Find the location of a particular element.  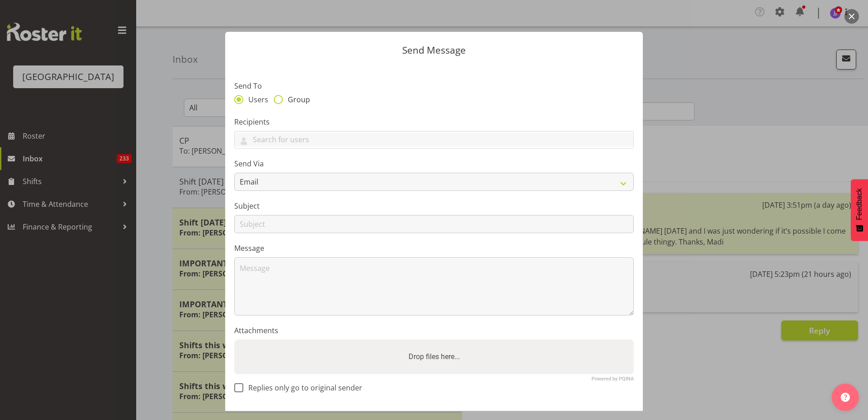

button: Feedback - Show survey is located at coordinates (860, 210).